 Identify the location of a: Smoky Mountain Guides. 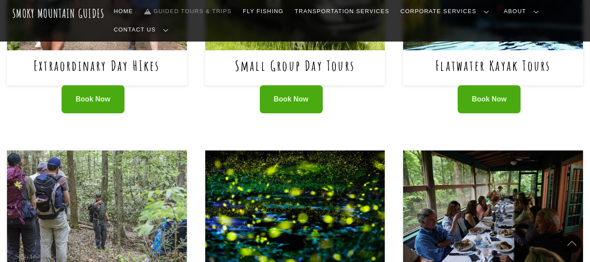
(59, 13).